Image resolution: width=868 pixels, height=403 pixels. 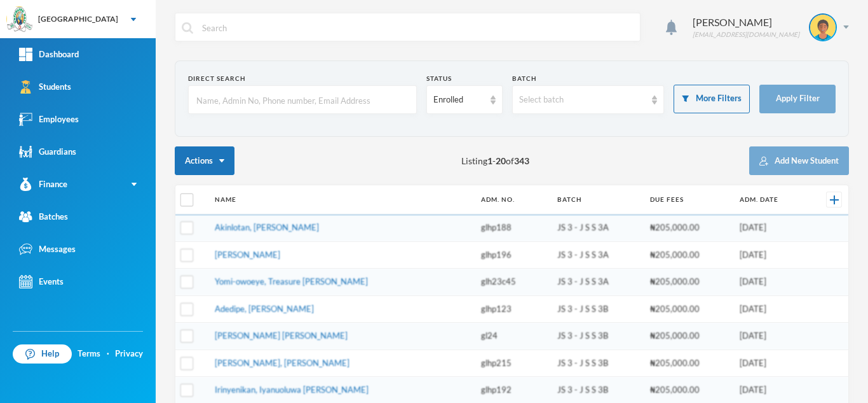 What do you see at coordinates (513, 336) in the screenshot?
I see `td: gl24` at bounding box center [513, 336].